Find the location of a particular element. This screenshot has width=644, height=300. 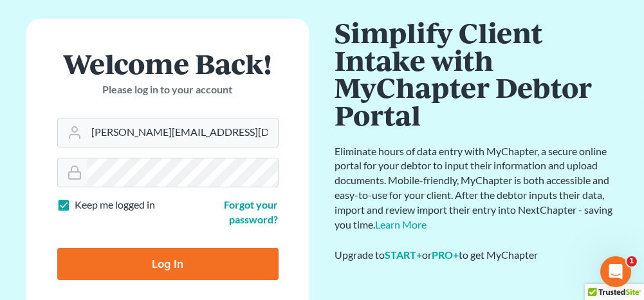

h1: Welcome Back! is located at coordinates (168, 63).